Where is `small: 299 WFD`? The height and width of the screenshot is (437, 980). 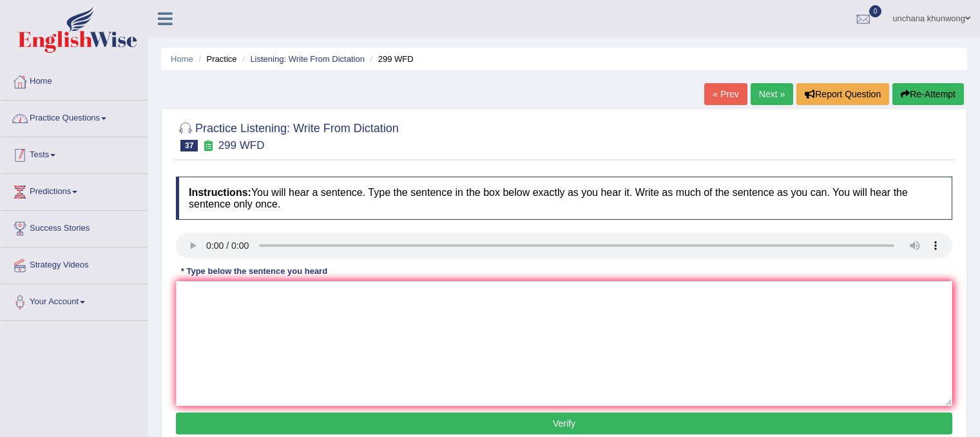 small: 299 WFD is located at coordinates (241, 145).